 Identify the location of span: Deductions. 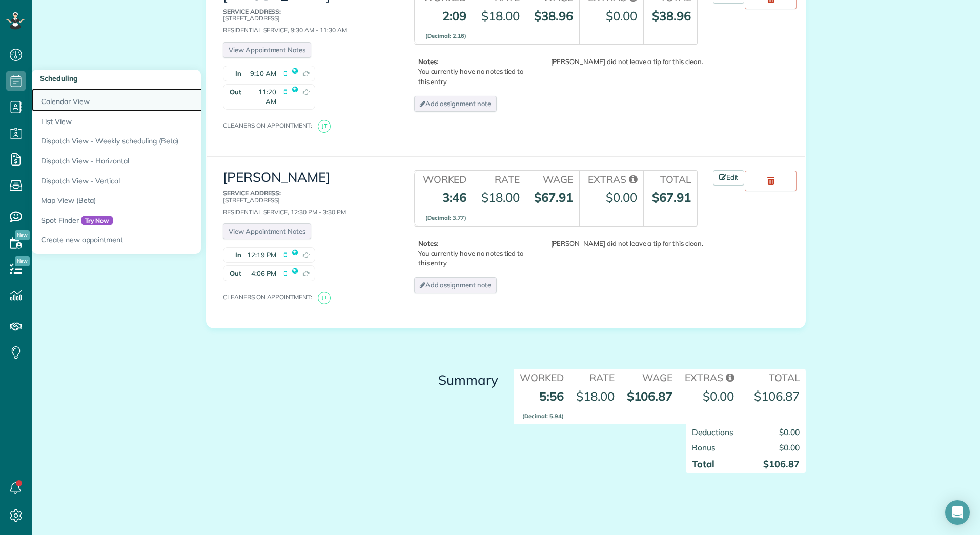
(712, 432).